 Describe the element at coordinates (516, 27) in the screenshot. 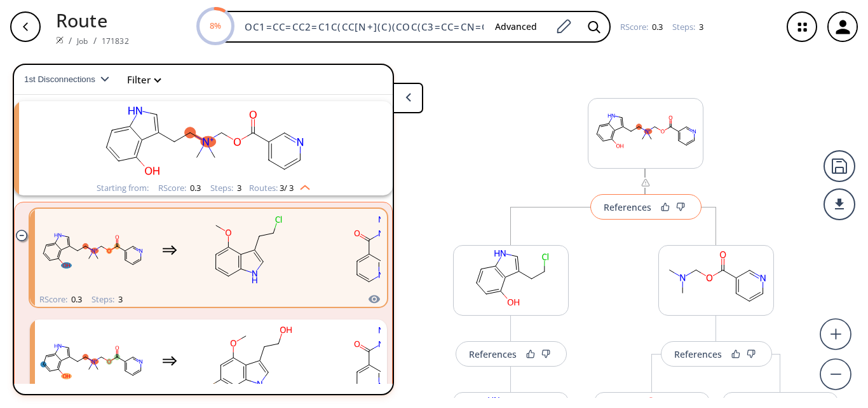

I see `button: Advanced` at that location.